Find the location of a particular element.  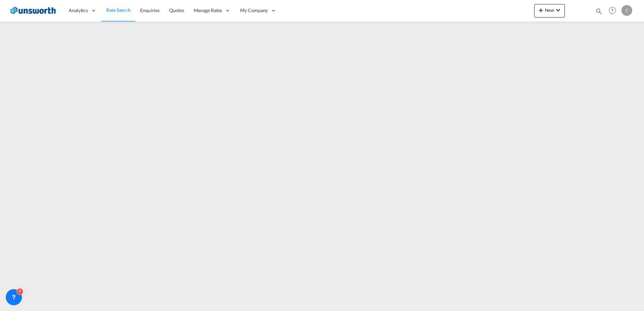

img: 3748d800213711f08852f18dcb6d8936.jpg is located at coordinates (33, 10).